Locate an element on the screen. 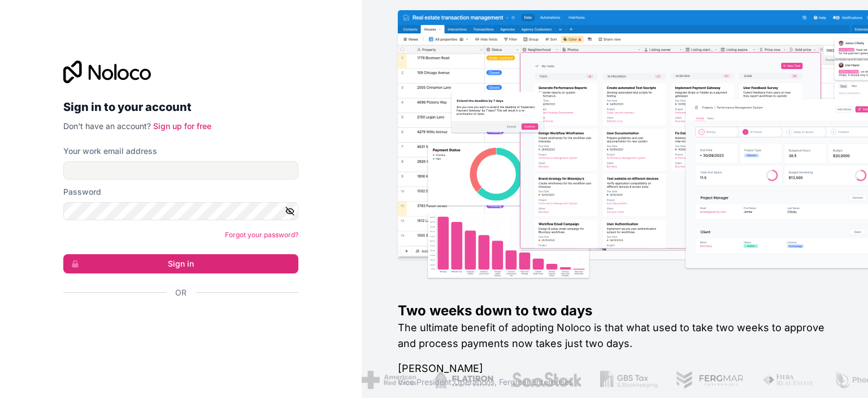 The width and height of the screenshot is (868, 398). label: Your work email address is located at coordinates (111, 151).